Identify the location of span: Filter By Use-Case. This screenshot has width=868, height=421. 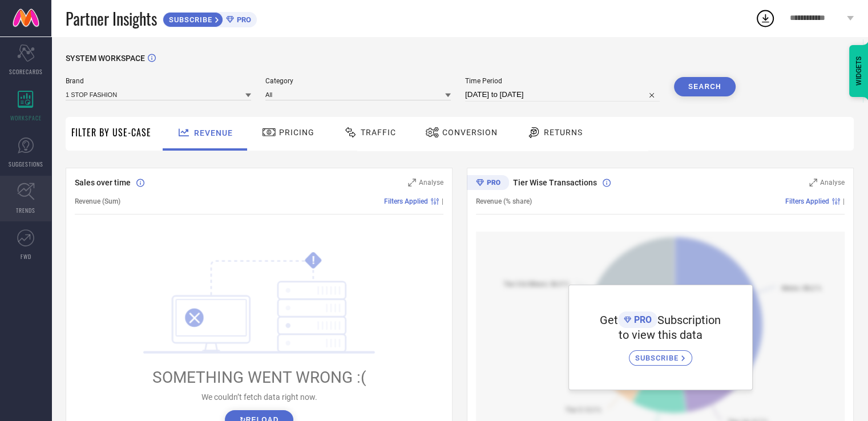
(112, 132).